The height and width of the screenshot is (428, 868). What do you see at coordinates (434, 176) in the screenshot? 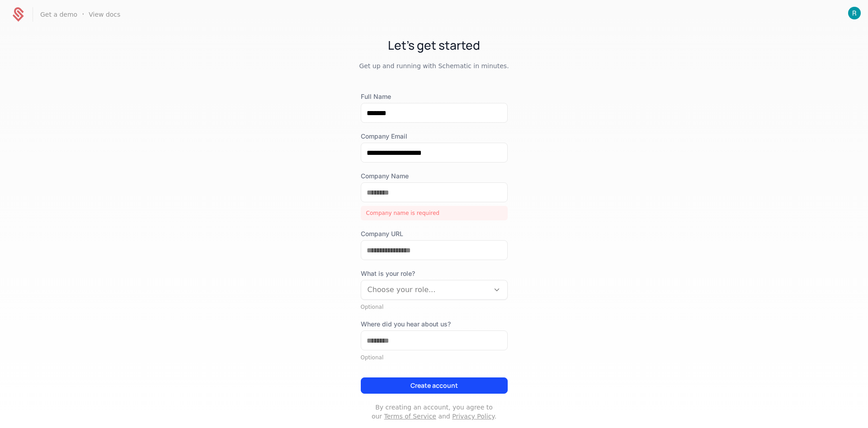
I see `label: Company Name` at bounding box center [434, 176].